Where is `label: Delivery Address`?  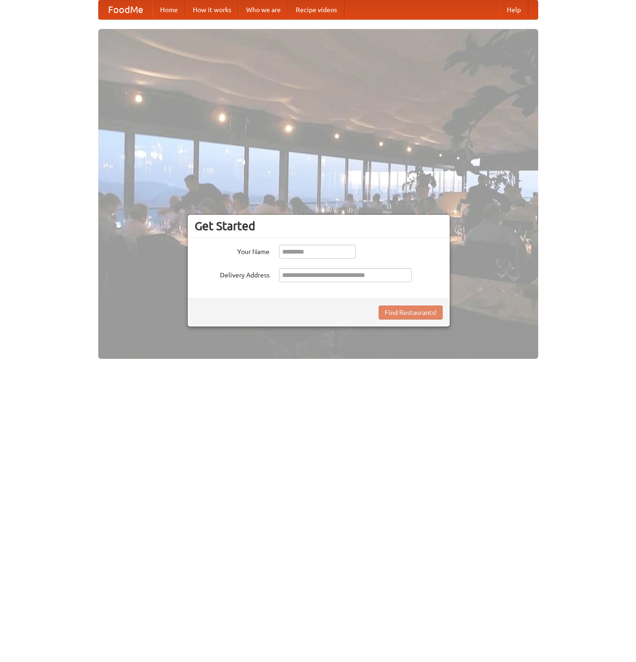 label: Delivery Address is located at coordinates (232, 274).